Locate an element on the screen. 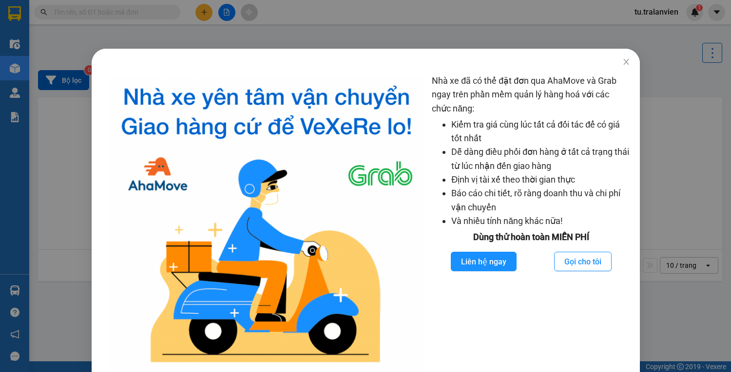 The height and width of the screenshot is (372, 731). span: close is located at coordinates (626, 62).